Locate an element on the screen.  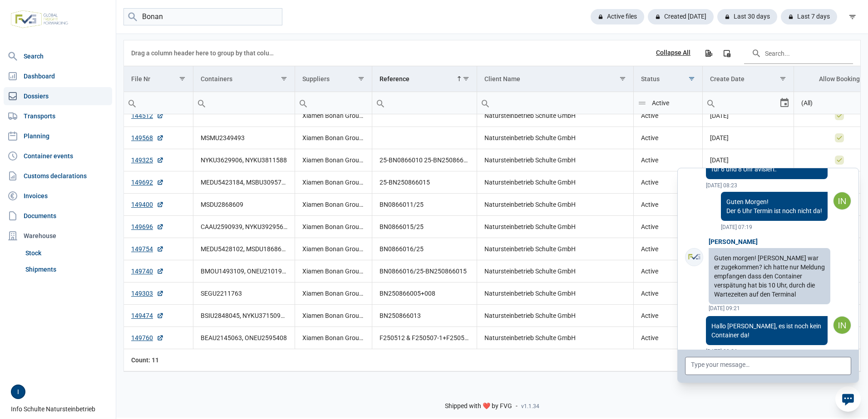
td: NYKU3629906, NYKU3811588 is located at coordinates (244, 160).